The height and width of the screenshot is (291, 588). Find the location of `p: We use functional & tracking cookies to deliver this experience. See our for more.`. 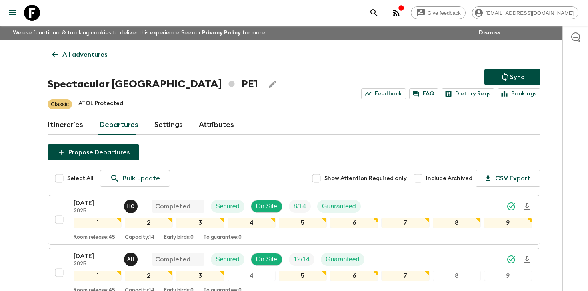

p: We use functional & tracking cookies to deliver this experience. See our for more. is located at coordinates (139, 33).